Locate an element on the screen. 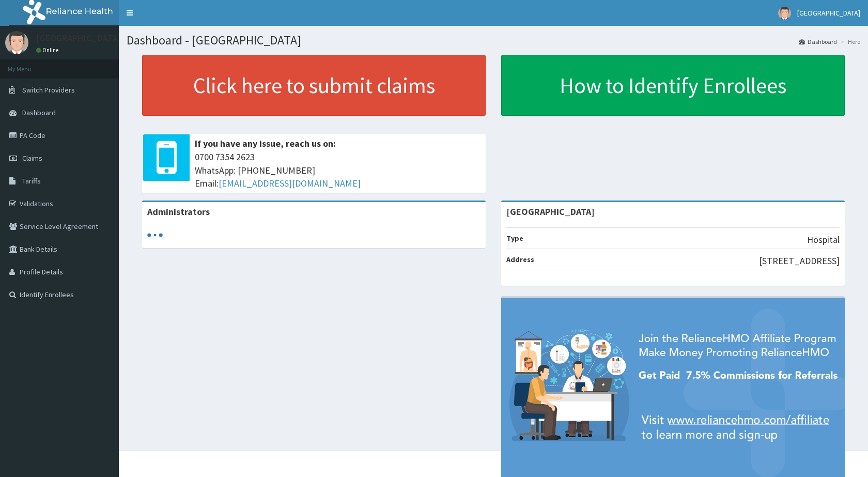 This screenshot has height=477, width=868. span: Switch Providers is located at coordinates (48, 90).